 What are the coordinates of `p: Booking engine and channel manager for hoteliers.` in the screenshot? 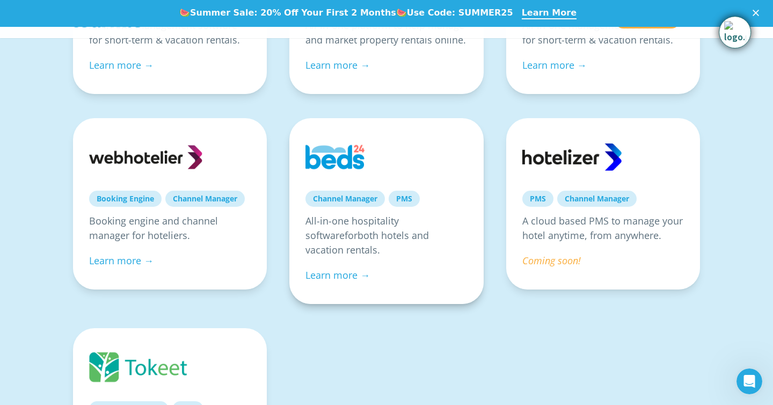 It's located at (170, 228).